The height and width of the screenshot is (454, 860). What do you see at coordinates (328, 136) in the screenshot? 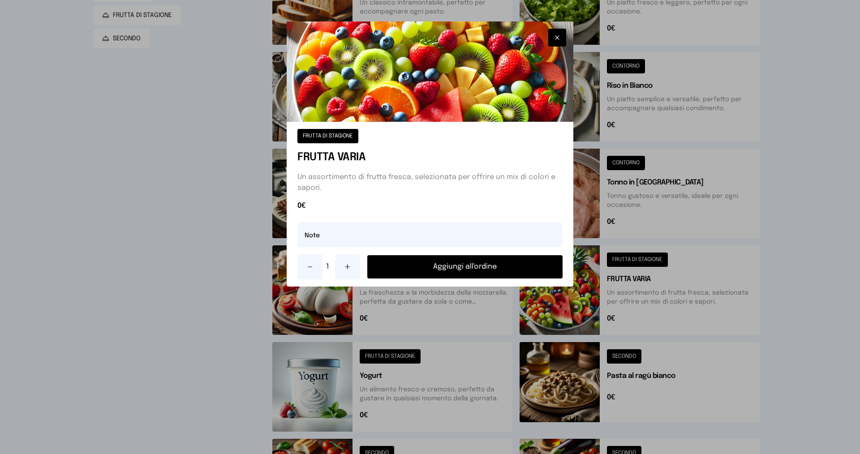
I see `button: FRUTTA DI STAGIONE` at bounding box center [328, 136].